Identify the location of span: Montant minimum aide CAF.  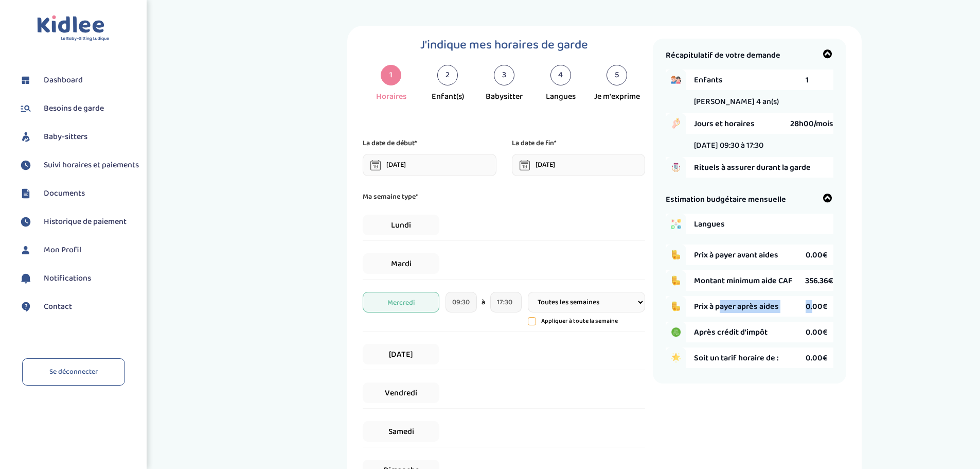
(750, 281).